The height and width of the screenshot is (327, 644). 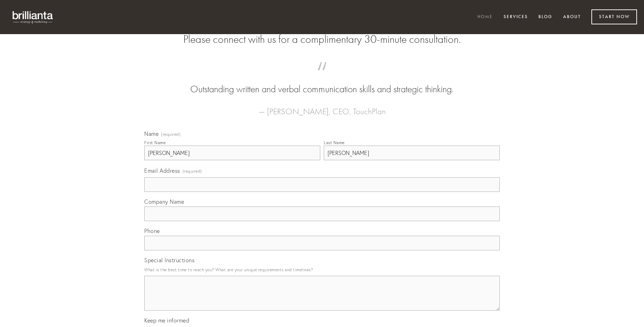 What do you see at coordinates (334, 142) in the screenshot?
I see `div: Last Name` at bounding box center [334, 142].